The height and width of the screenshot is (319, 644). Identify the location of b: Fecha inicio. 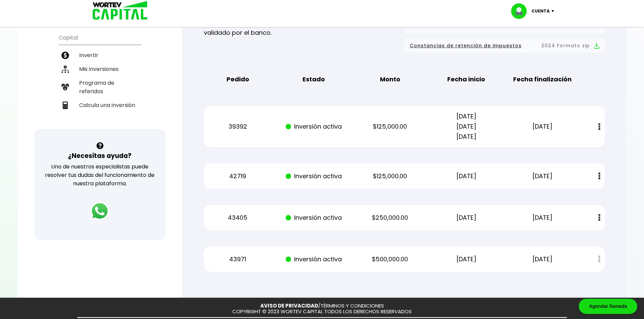
(466, 79).